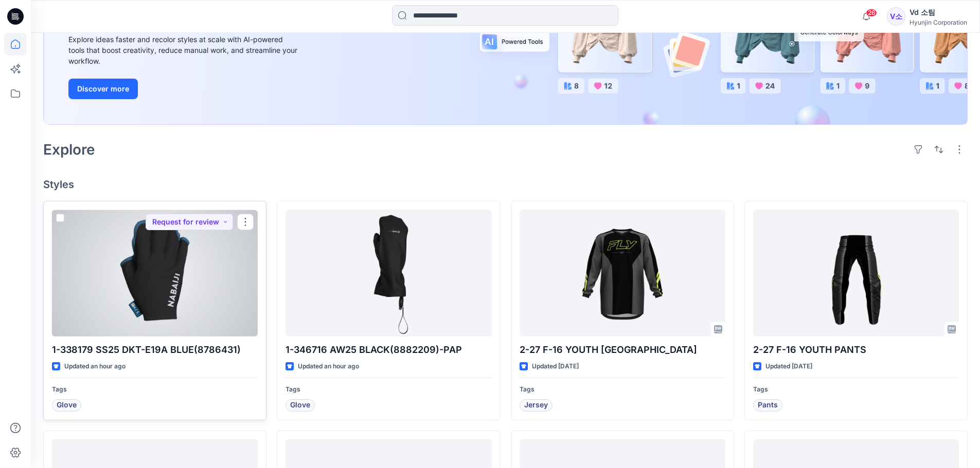 The height and width of the screenshot is (468, 980). I want to click on div: Explore ideas faster and recolor styles at scale with AI-powered tools that boost creativity, red..., so click(184, 50).